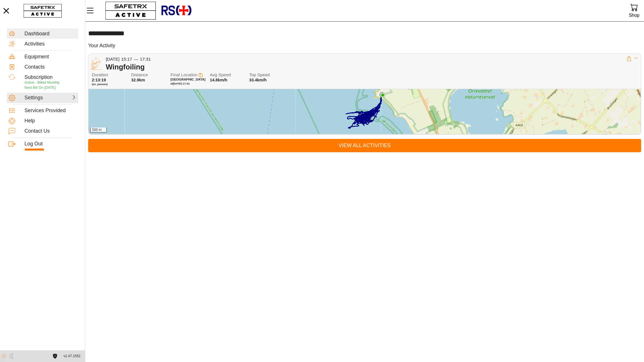 This screenshot has height=362, width=644. I want to click on div: Shop, so click(634, 15).